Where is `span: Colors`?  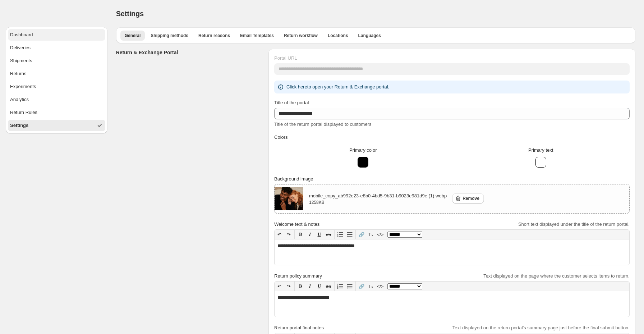
span: Colors is located at coordinates (281, 137).